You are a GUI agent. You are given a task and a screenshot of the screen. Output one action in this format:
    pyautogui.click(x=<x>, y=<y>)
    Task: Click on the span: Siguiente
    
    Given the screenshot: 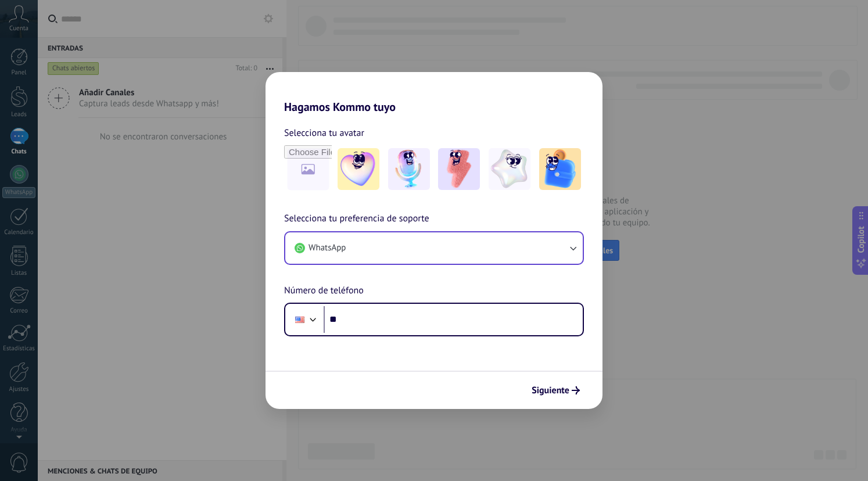 What is the action you would take?
    pyautogui.click(x=550, y=390)
    